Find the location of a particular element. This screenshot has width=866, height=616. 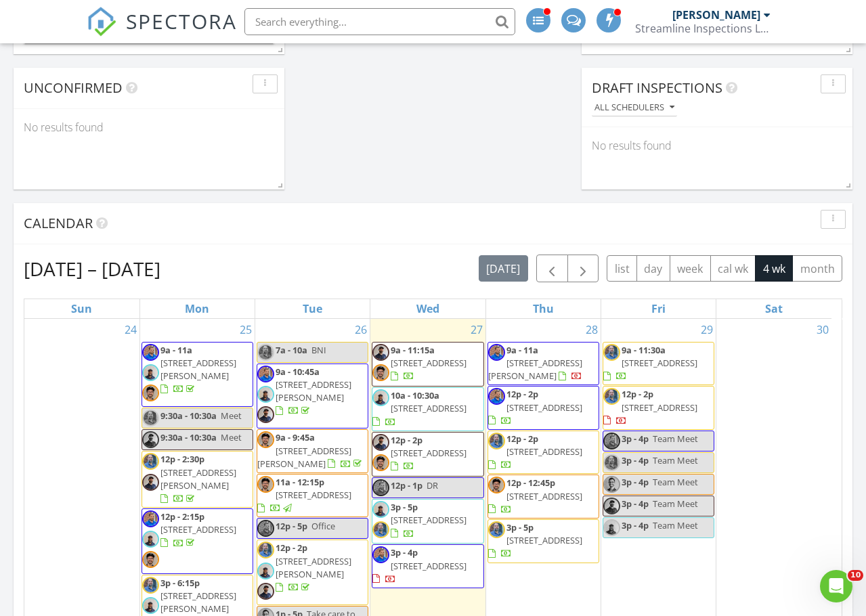

span: 9a - 11:15a is located at coordinates (412, 350).